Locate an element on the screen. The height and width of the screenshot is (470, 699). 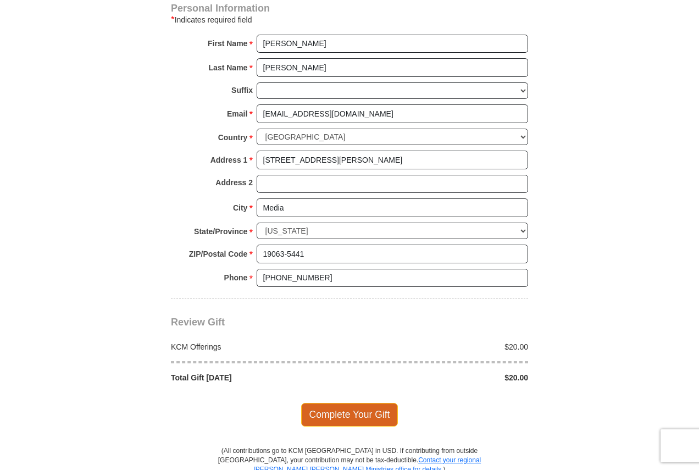
strong: Last Name is located at coordinates (228, 68).